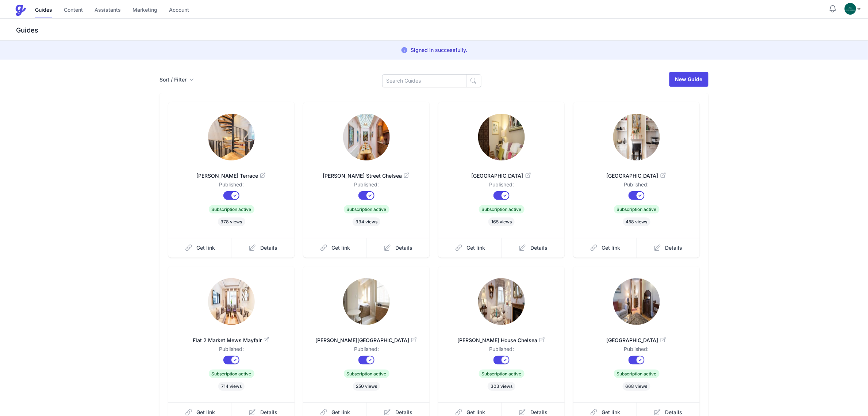 The width and height of the screenshot is (868, 416). Describe the element at coordinates (688, 79) in the screenshot. I see `a: New Guide` at that location.